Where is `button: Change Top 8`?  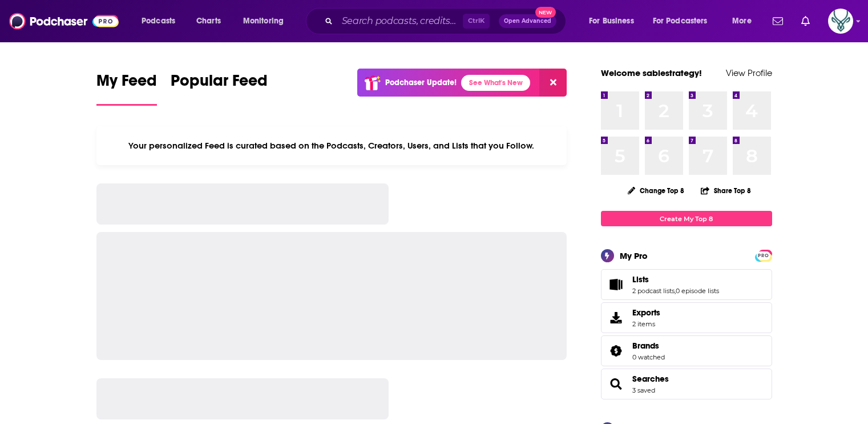 button: Change Top 8 is located at coordinates (656, 190).